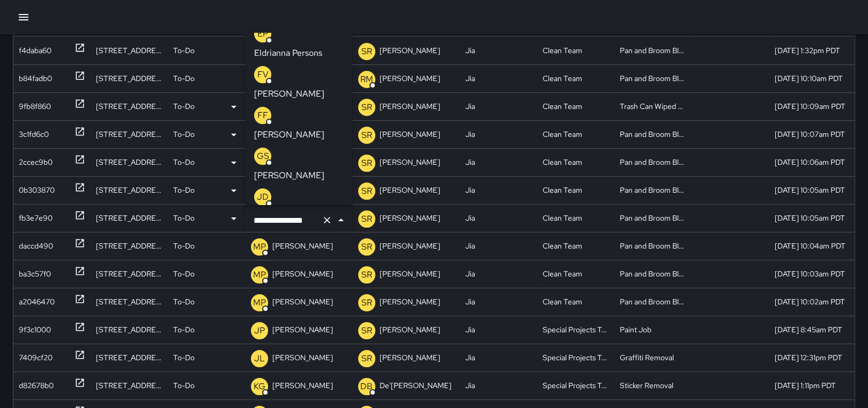 The width and height of the screenshot is (868, 408). Describe the element at coordinates (816, 274) in the screenshot. I see `div: 10/2/2025, 10:03am PDT` at that location.